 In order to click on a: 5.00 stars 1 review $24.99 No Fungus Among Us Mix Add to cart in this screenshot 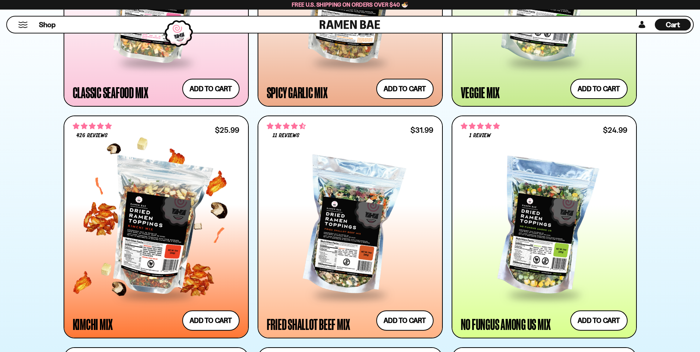, I will do `click(544, 227)`.